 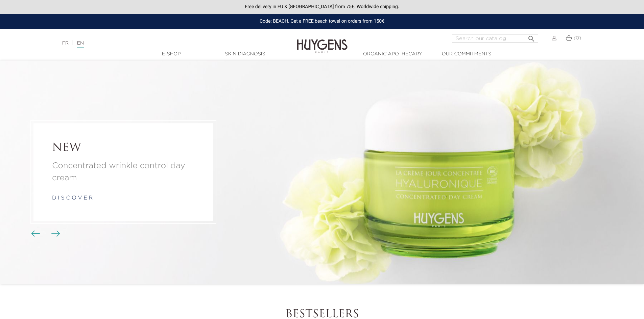 What do you see at coordinates (494, 38) in the screenshot?
I see `input: Search` at bounding box center [494, 38].